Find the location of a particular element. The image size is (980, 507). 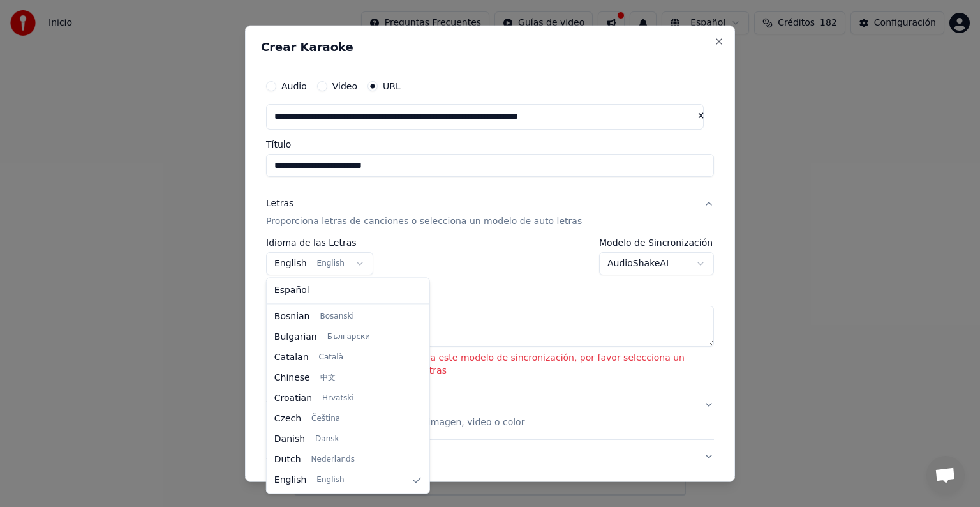

span: Nederlands is located at coordinates (333, 459).